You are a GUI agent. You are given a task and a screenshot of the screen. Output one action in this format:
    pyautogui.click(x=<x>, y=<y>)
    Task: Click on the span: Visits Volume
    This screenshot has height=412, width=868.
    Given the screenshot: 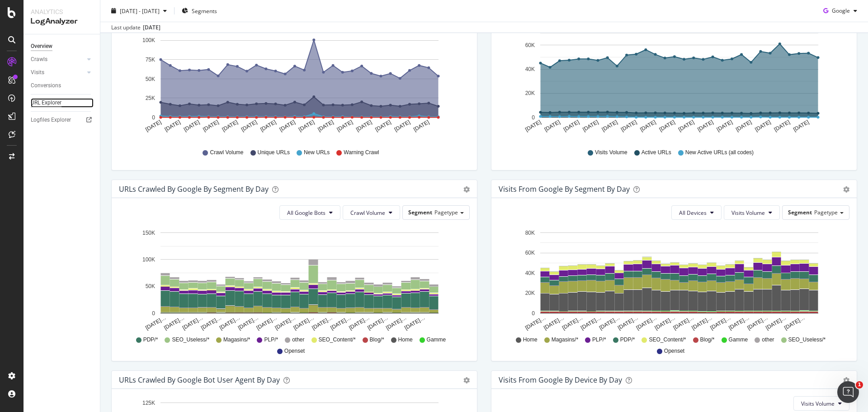 What is the action you would take?
    pyautogui.click(x=611, y=153)
    